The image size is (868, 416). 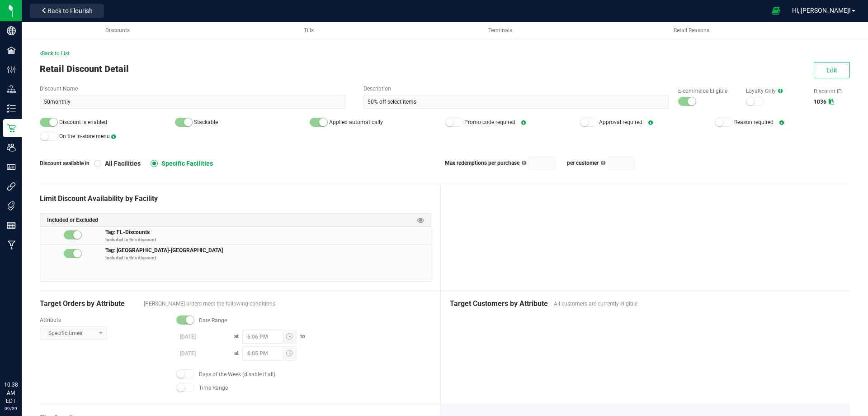 I want to click on span: Retail Reasons, so click(x=692, y=31).